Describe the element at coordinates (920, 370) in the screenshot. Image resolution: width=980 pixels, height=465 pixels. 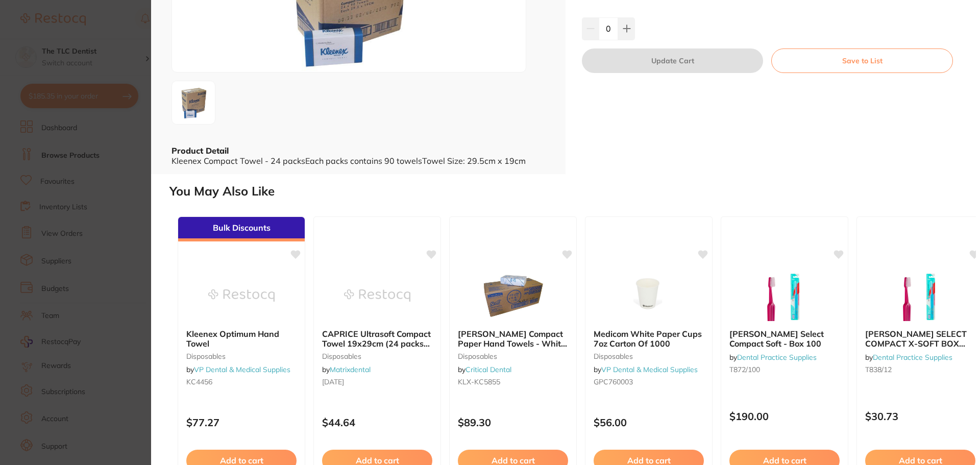
I see `small: T838/12` at that location.